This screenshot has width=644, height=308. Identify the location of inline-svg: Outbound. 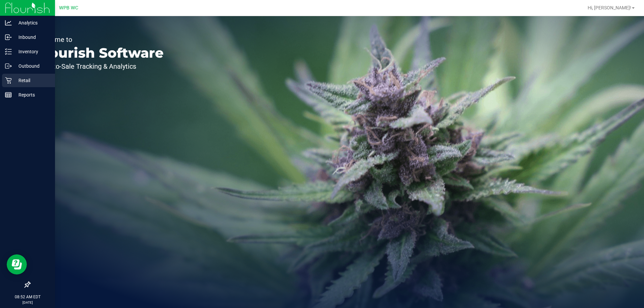
(8, 66).